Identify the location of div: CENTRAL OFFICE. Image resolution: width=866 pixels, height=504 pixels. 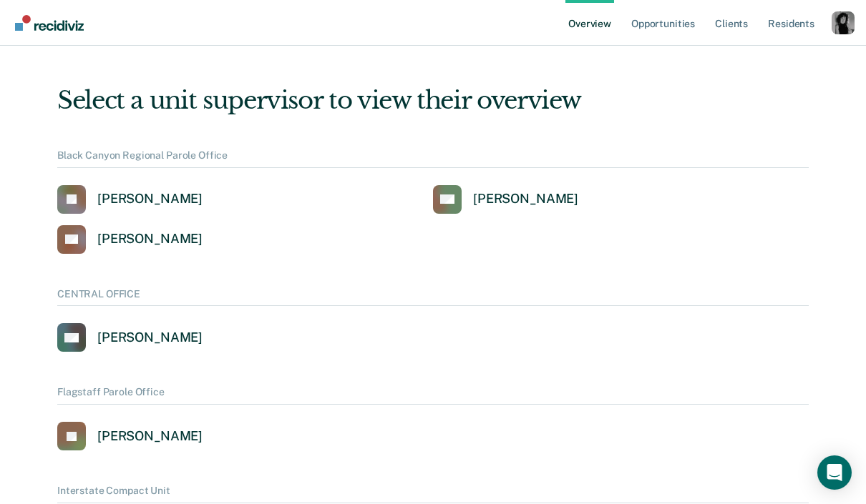
(433, 297).